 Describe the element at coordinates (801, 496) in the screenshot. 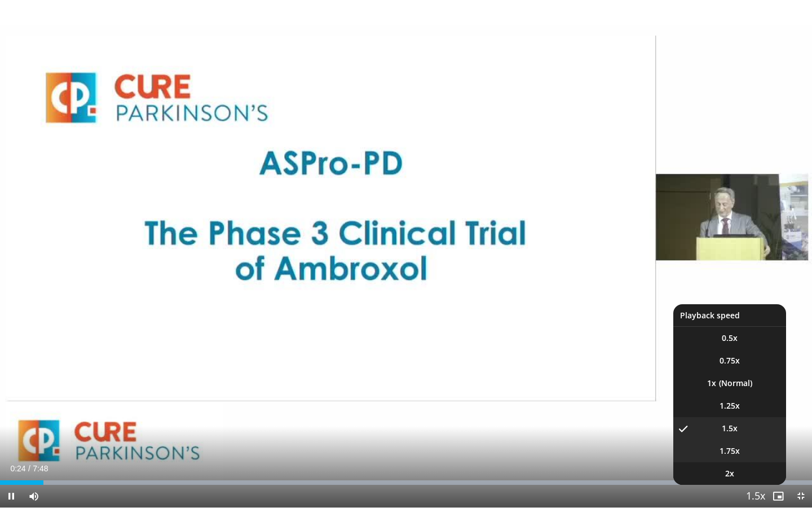

I see `button: Exit Fullscreen` at that location.